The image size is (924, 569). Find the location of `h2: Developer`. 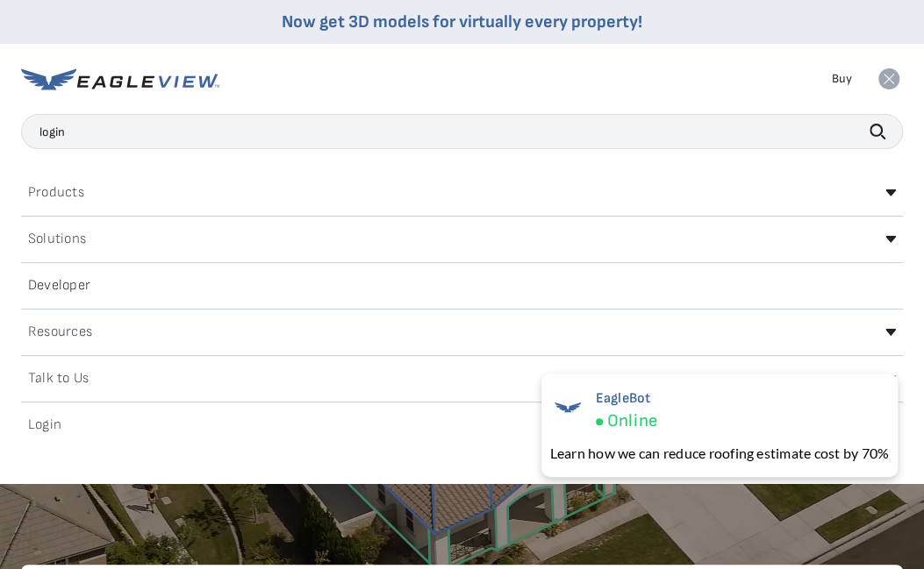

h2: Developer is located at coordinates (59, 286).